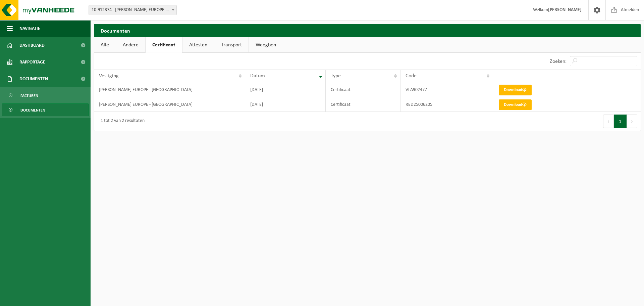  I want to click on a: Andere, so click(131, 45).